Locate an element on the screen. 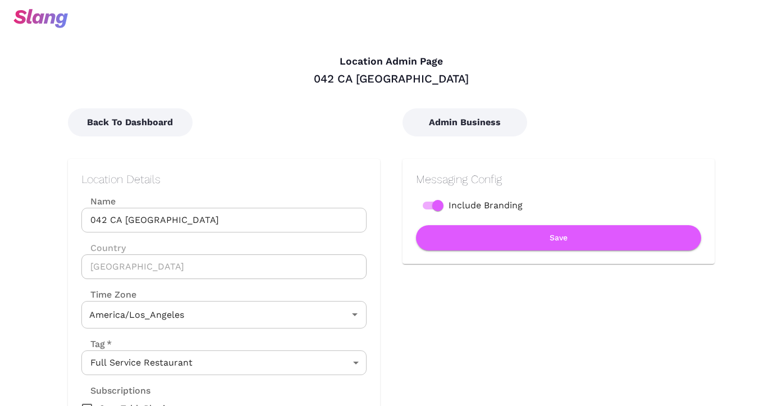  a: Admin Business is located at coordinates (465, 122).